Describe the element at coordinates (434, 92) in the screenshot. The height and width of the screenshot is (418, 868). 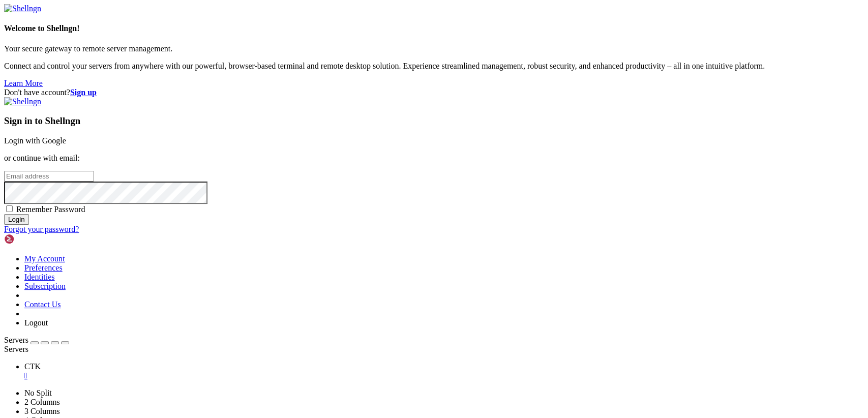
I see `div: Don't have account?` at that location.